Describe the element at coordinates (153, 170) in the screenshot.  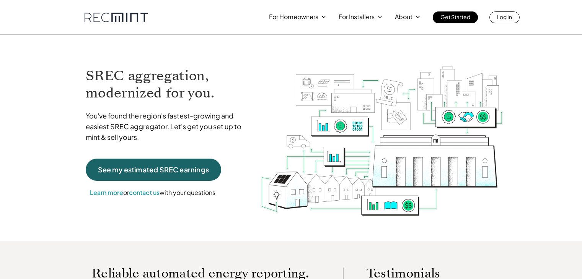
I see `a: See my estimated SREC earnings` at that location.